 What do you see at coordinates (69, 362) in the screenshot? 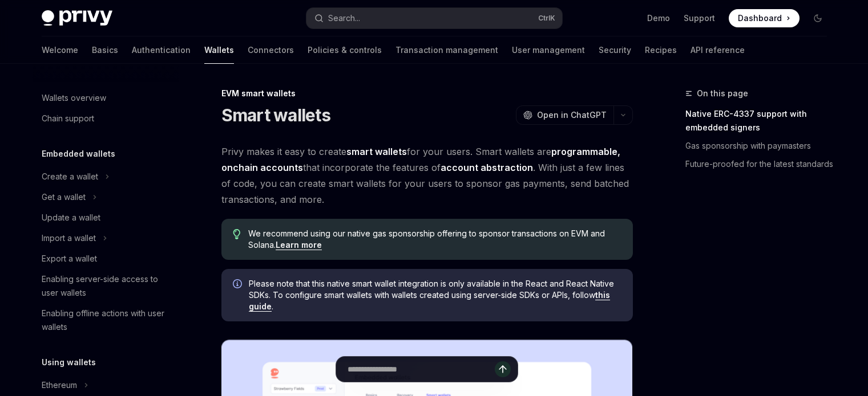
I see `h5: Using wallets` at bounding box center [69, 362].